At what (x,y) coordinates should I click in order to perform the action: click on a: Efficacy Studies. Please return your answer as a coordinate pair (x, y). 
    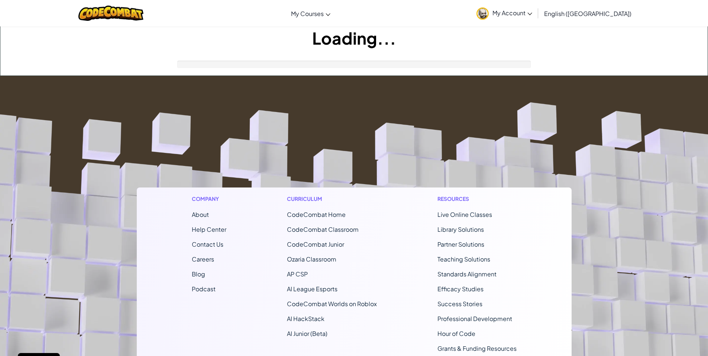
    Looking at the image, I should click on (460, 288).